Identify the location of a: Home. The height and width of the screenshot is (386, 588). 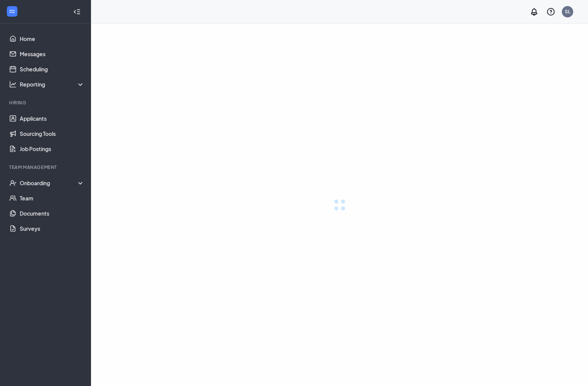
(52, 39).